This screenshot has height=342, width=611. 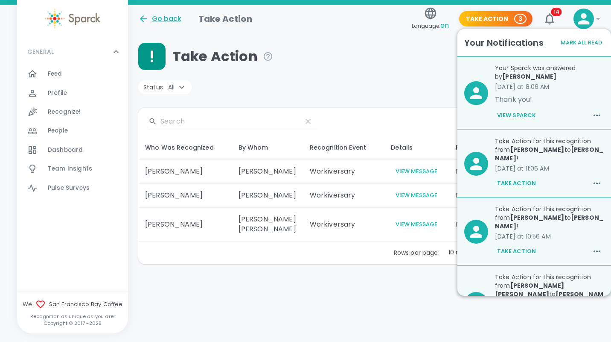 I want to click on div: Reward, so click(x=473, y=147).